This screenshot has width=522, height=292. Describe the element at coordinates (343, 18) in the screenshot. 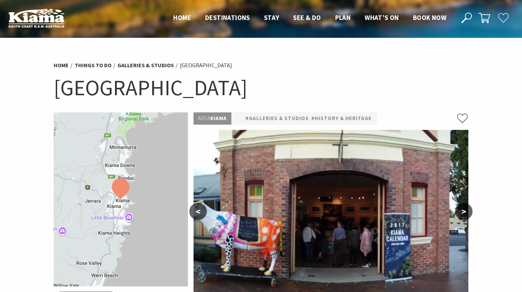

I see `span: Plan` at that location.